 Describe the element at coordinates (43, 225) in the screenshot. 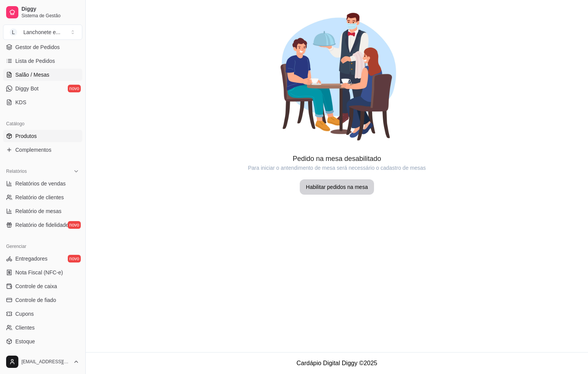

I see `a: Relatório de fidelidadenovo` at that location.